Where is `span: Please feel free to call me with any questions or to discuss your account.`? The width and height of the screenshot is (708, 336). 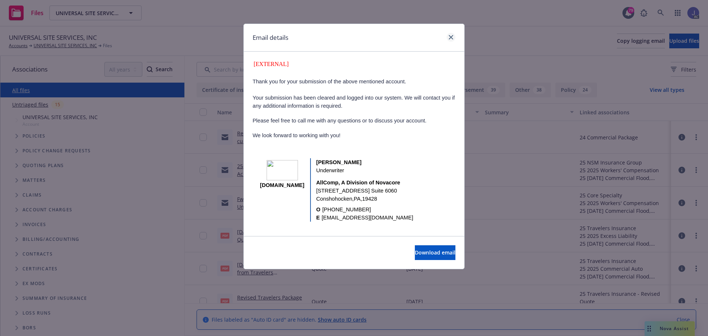 span: Please feel free to call me with any questions or to discuss your account. is located at coordinates (340, 121).